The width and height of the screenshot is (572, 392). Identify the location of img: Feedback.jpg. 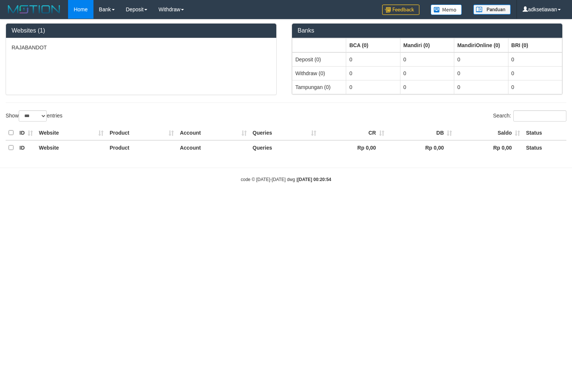
(401, 10).